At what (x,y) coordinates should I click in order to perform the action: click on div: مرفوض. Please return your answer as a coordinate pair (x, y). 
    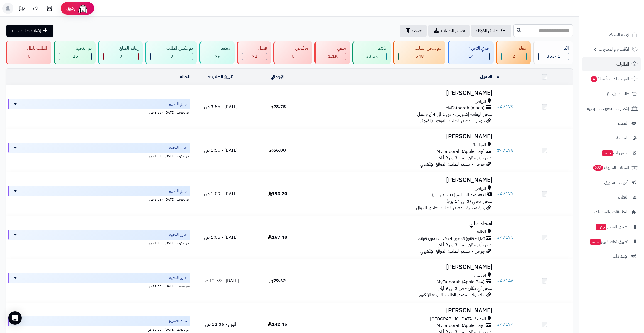
    Looking at the image, I should click on (293, 48).